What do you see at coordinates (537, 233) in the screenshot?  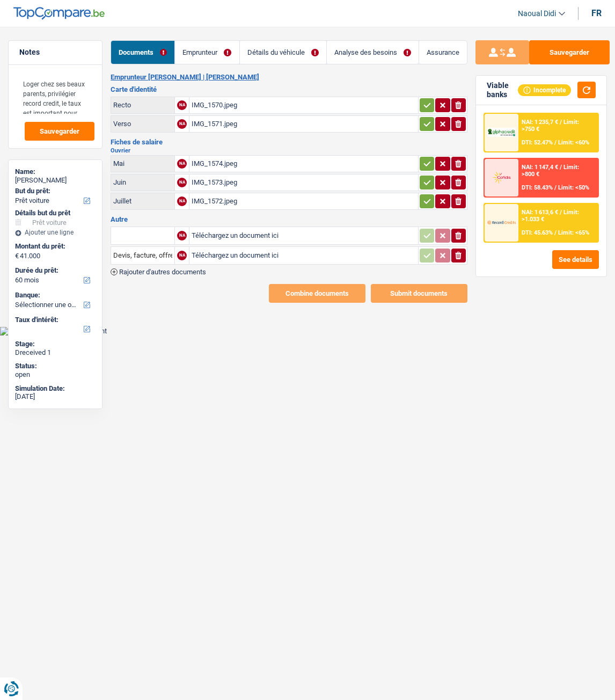 I see `span: DTI: 45.63%` at bounding box center [537, 233].